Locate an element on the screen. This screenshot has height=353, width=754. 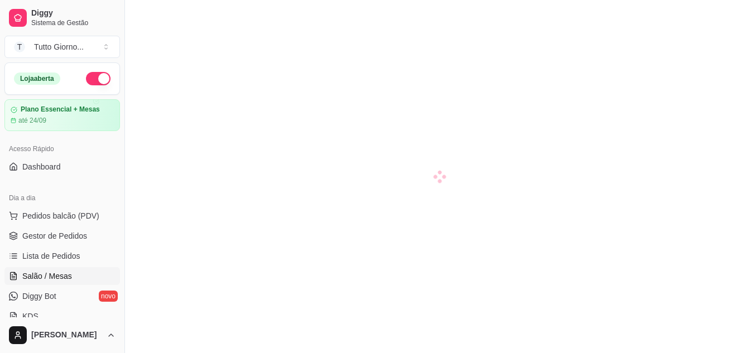
span: Gestor de Pedidos is located at coordinates (55, 236).